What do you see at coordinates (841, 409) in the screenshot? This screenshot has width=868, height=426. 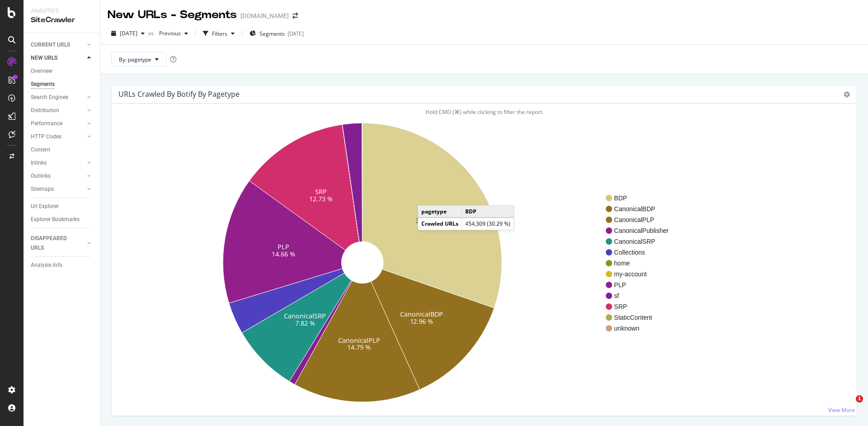 I see `a: View More` at bounding box center [841, 409].